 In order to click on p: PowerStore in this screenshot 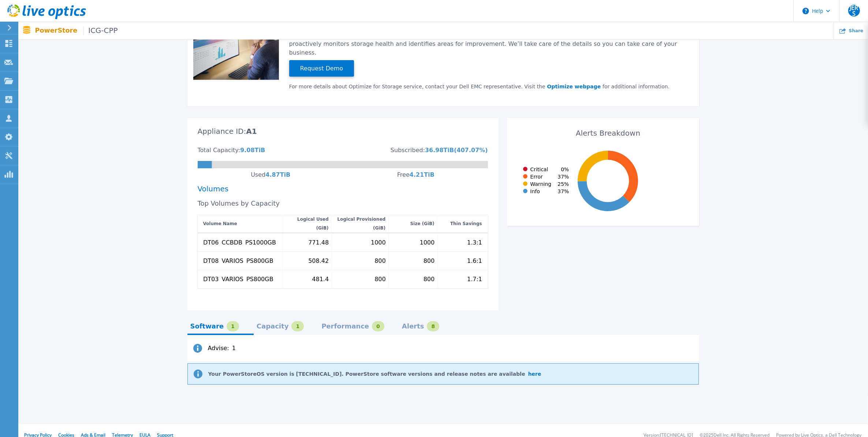, I will do `click(77, 30)`.